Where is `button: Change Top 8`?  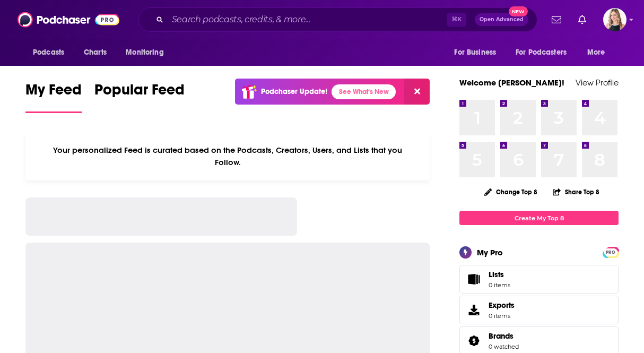 button: Change Top 8 is located at coordinates (511, 192).